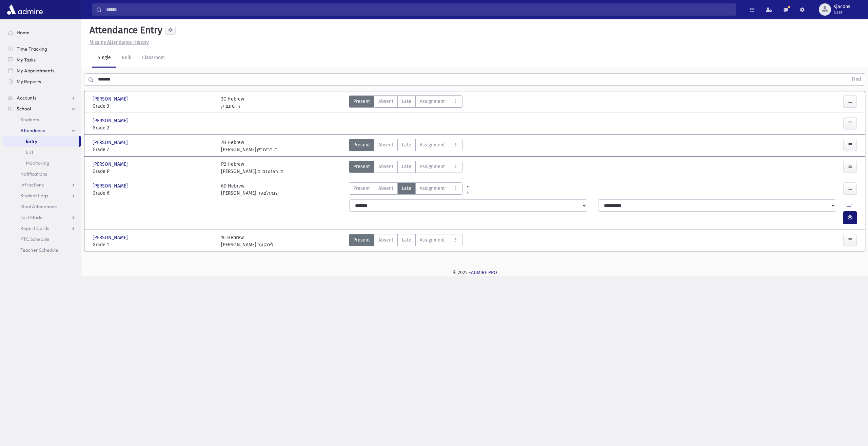 Image resolution: width=868 pixels, height=446 pixels. Describe the element at coordinates (842, 12) in the screenshot. I see `span: User` at that location.